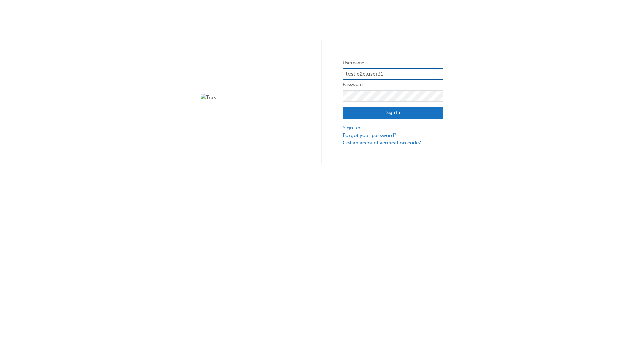  Describe the element at coordinates (393, 135) in the screenshot. I see `a: Forgot your password?` at that location.